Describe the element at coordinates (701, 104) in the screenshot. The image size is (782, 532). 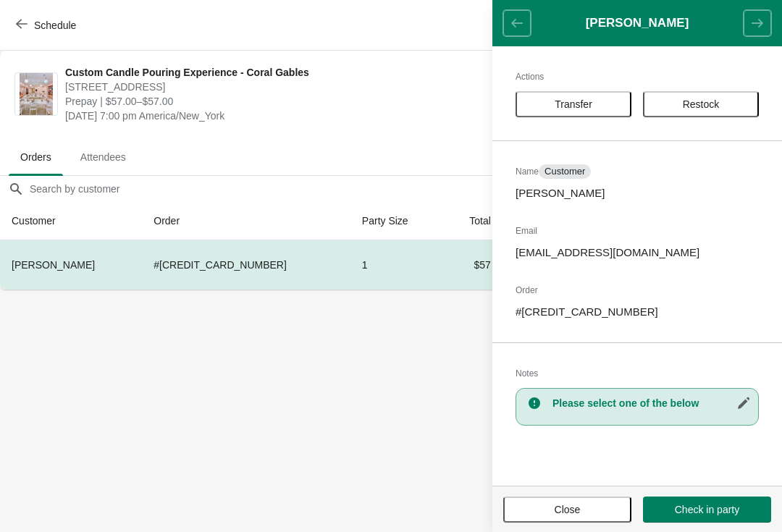
I see `button: Restock` at that location.